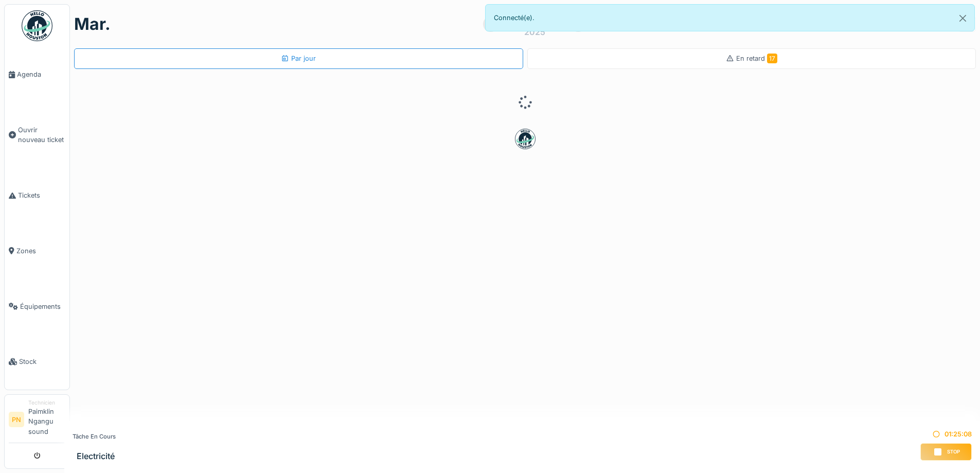  What do you see at coordinates (757, 58) in the screenshot?
I see `span: En retard` at bounding box center [757, 58].